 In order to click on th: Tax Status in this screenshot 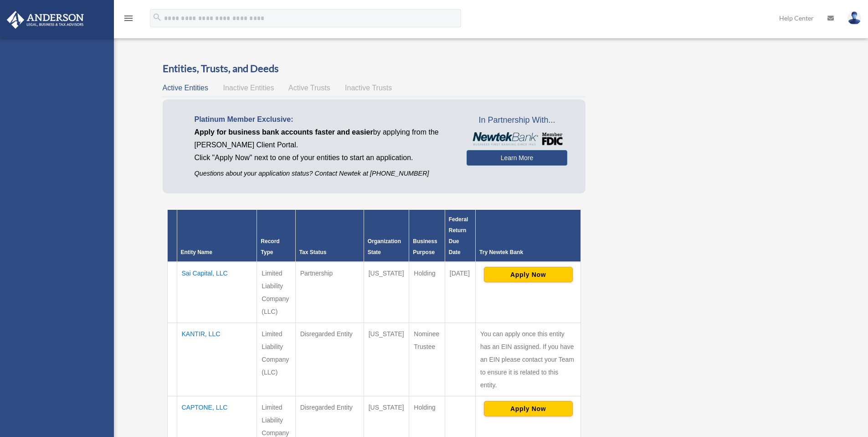, I will do `click(329, 236)`.